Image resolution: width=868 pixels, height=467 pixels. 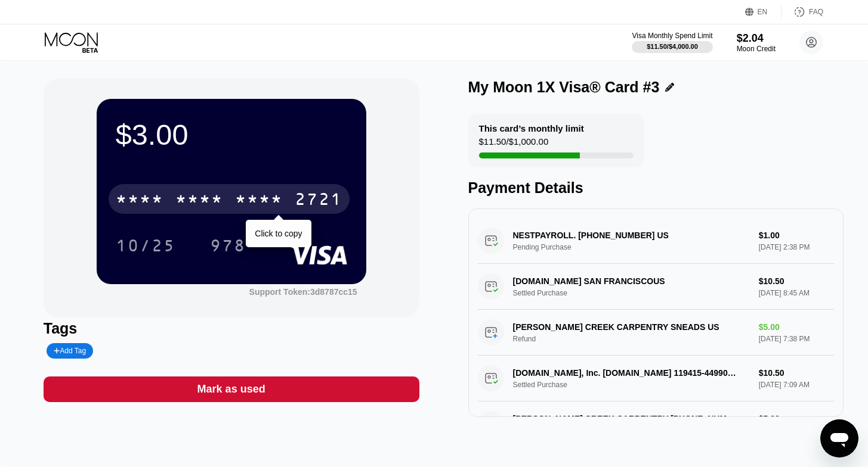 I want to click on div: Click to copy, so click(x=278, y=234).